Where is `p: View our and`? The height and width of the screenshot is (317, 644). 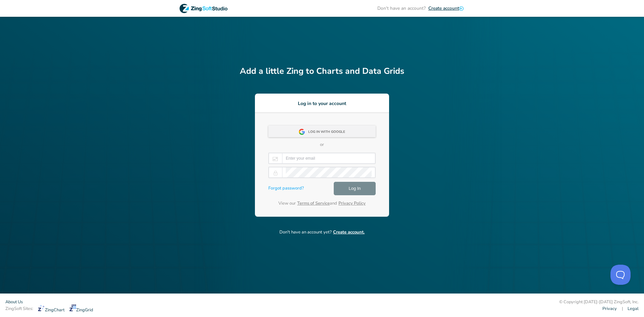
p: View our and is located at coordinates (322, 204).